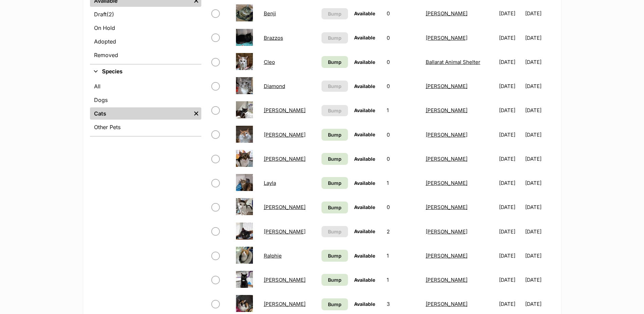  Describe the element at coordinates (110, 14) in the screenshot. I see `span: (2)` at that location.